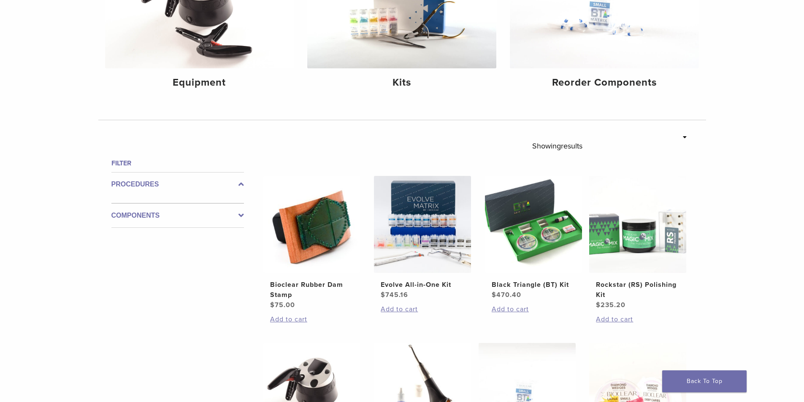  I want to click on a: Evolve All-in-One KitEvolve All-in-One Kit $745.16, so click(422, 238).